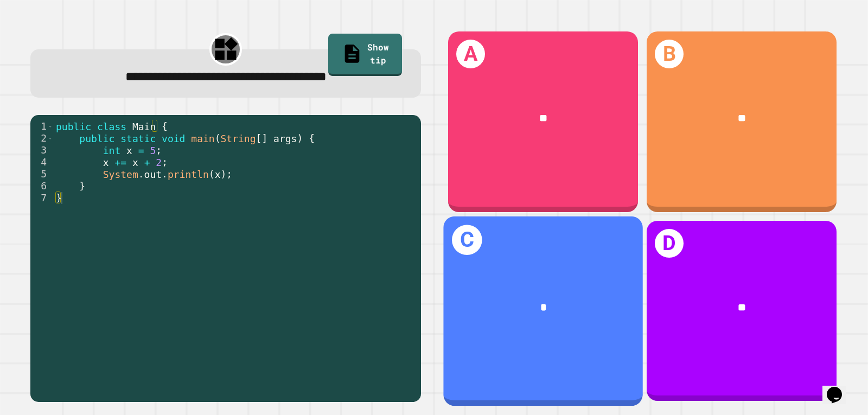 This screenshot has height=415, width=868. I want to click on div: 6, so click(42, 186).